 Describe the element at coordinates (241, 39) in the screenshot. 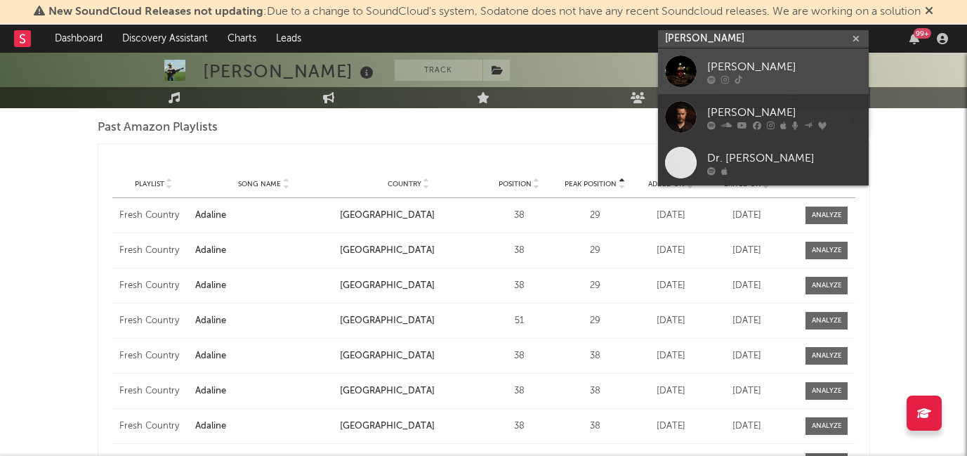

I see `a: Charts` at that location.